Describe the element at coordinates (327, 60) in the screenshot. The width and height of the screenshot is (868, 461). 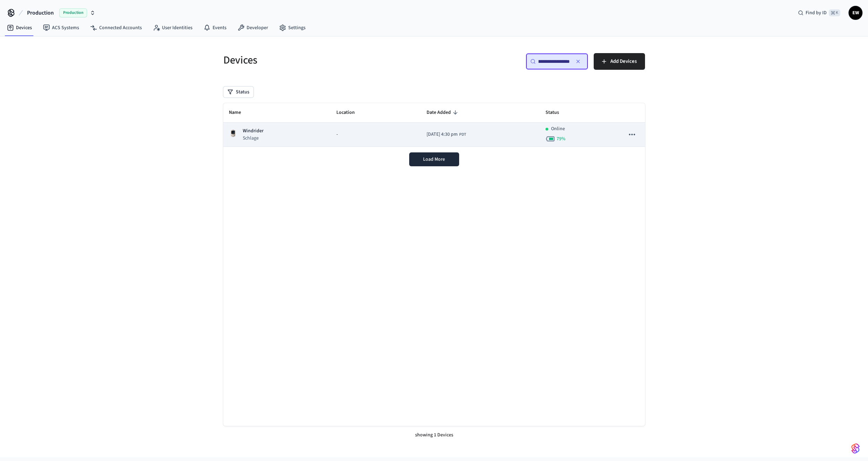
I see `h5: Devices` at that location.